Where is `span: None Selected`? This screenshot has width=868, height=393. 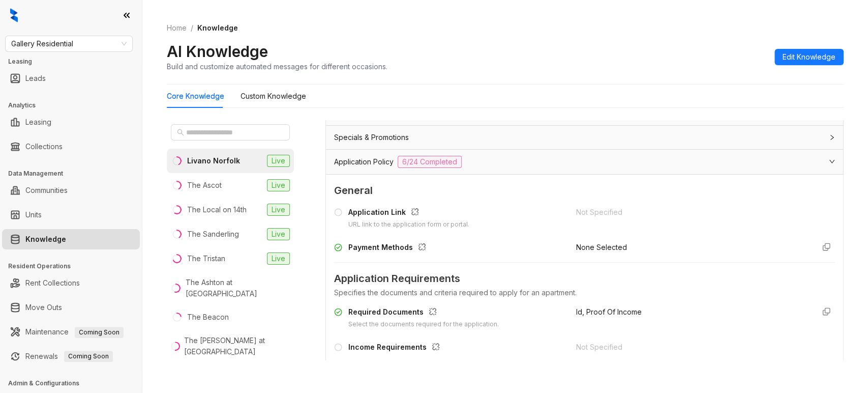 span: None Selected is located at coordinates (601, 247).